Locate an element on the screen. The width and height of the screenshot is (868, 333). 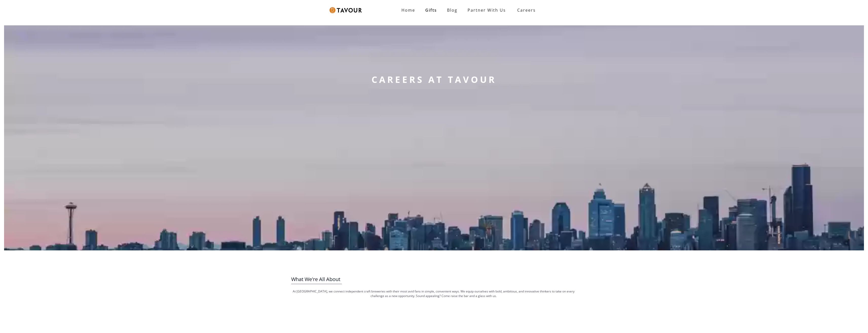
strong: Careers is located at coordinates (526, 11).